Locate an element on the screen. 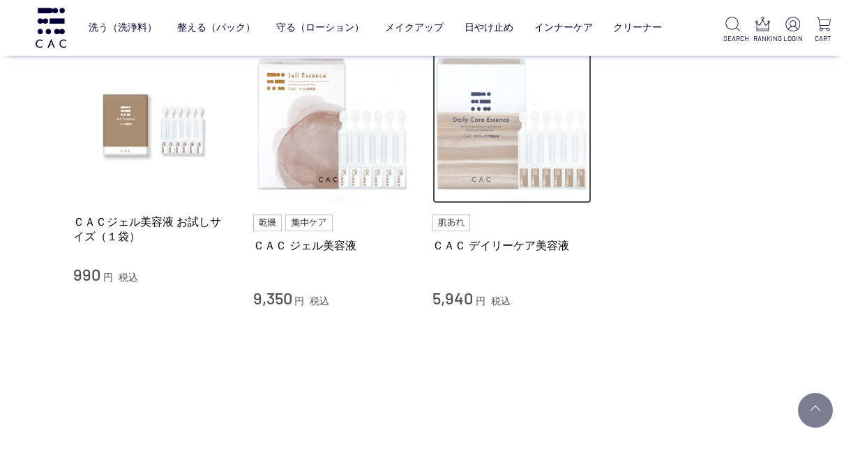  a: 日やけ止め is located at coordinates (489, 28).